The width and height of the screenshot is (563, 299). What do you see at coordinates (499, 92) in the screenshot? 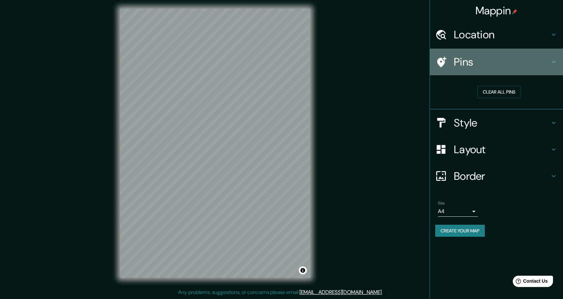
I see `button: Clear all pins` at bounding box center [499, 92].